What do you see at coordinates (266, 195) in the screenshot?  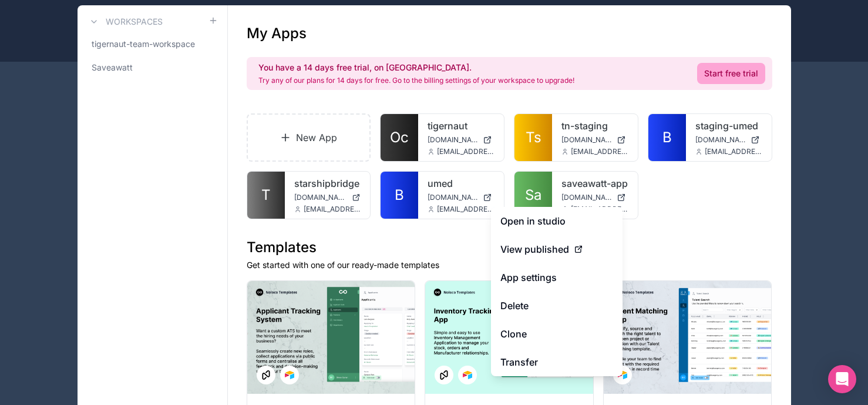 I see `a: T` at bounding box center [266, 195].